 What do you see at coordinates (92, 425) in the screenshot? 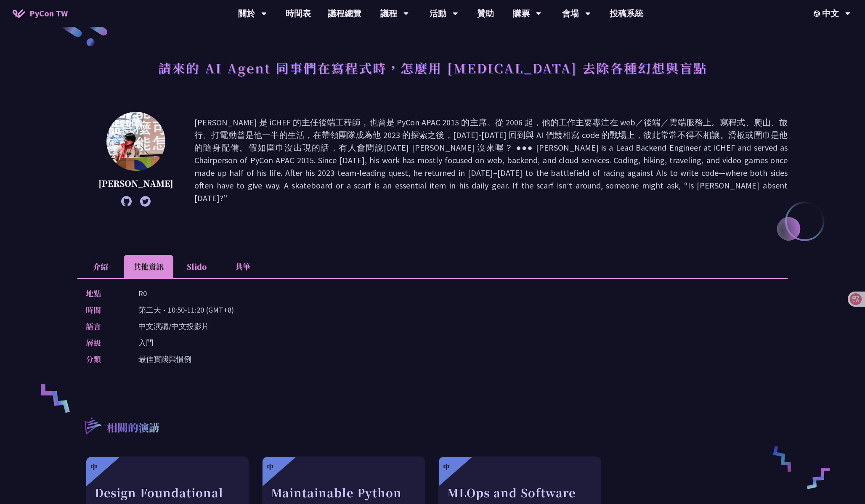
I see `img: r3.8d01567.svg` at bounding box center [92, 425].